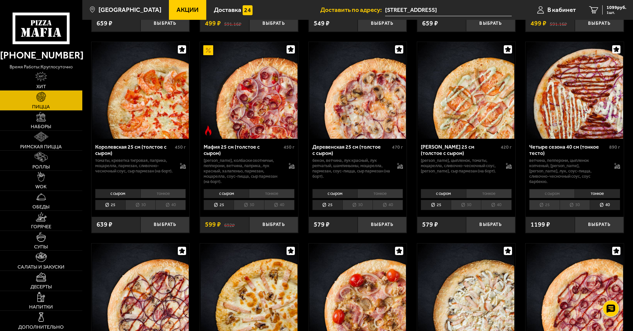 The height and width of the screenshot is (331, 633). Describe the element at coordinates (540, 225) in the screenshot. I see `span: 1199 ₽` at that location.